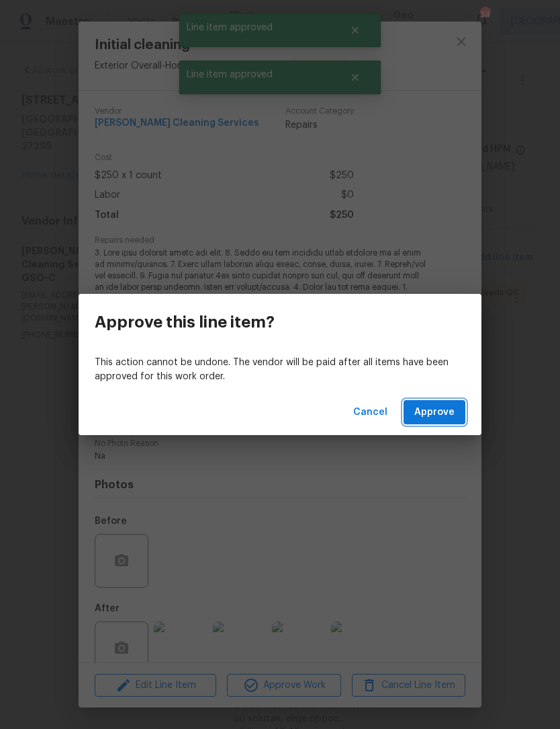 This screenshot has width=560, height=729. I want to click on span: Approve, so click(435, 412).